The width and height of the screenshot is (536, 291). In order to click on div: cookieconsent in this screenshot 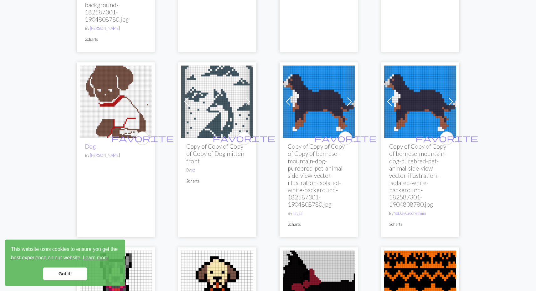, I will do `click(65, 262)`.